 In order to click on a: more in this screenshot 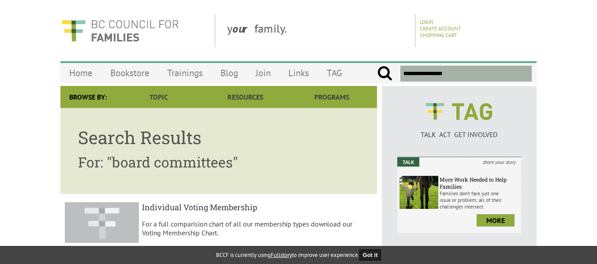, I will do `click(495, 220)`.